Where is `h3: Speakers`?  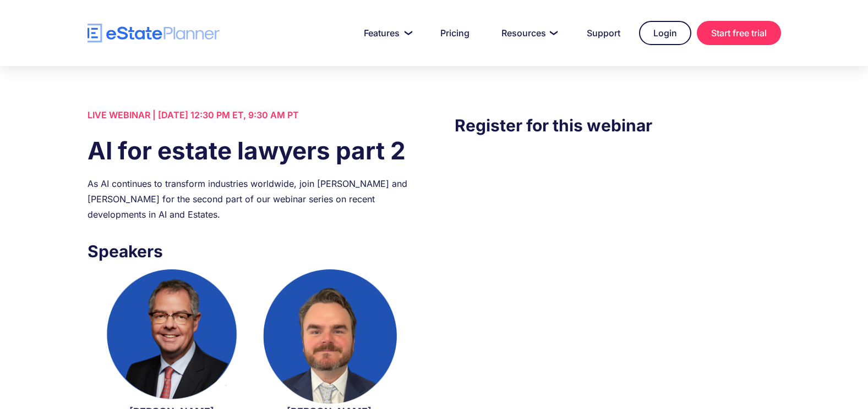
h3: Speakers is located at coordinates (251, 251).